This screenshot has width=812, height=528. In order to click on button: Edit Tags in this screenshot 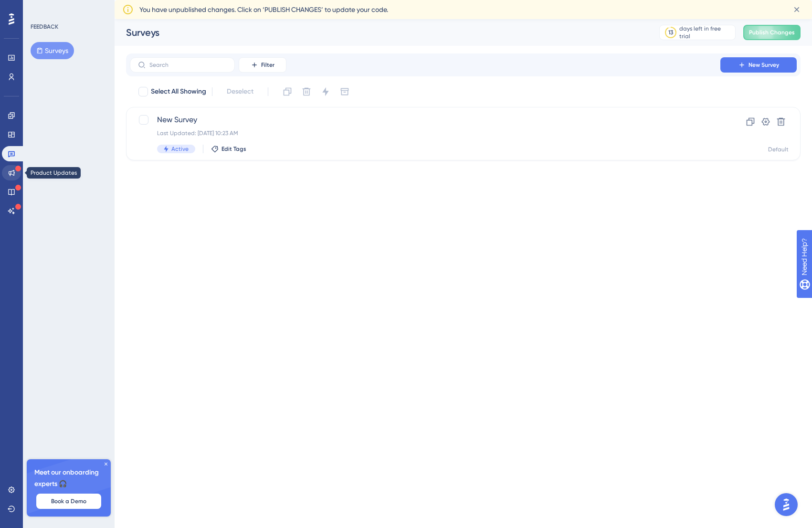, I will do `click(229, 149)`.